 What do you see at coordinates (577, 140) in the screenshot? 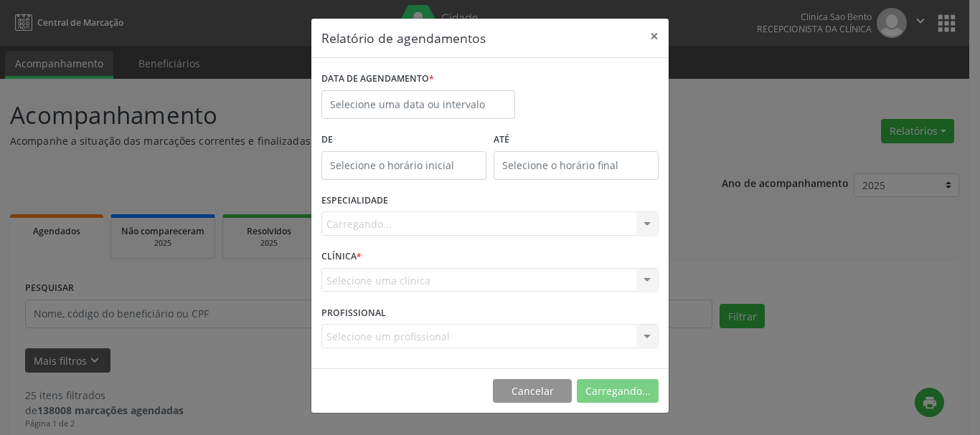
I see `label: ATÉ` at bounding box center [577, 140].